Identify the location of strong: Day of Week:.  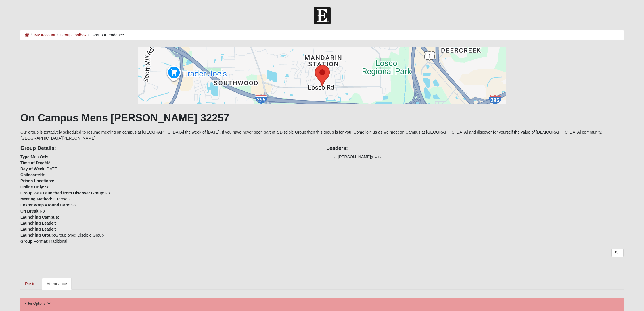
(33, 169).